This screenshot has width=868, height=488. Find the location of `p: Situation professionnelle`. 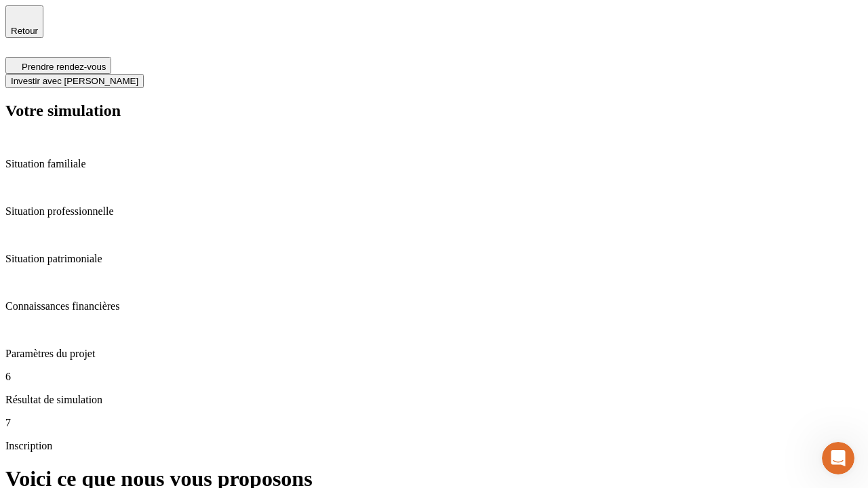

p: Situation professionnelle is located at coordinates (434, 211).